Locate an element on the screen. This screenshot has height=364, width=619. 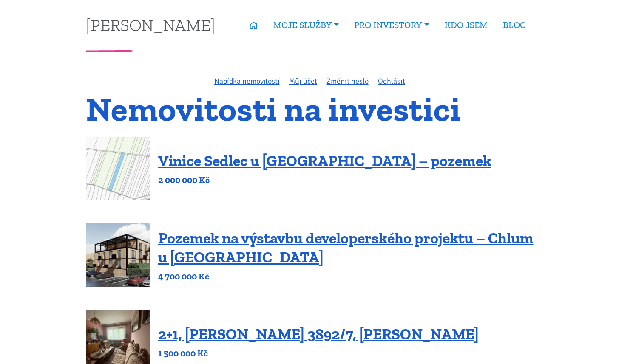
a: PRO INVESTORY is located at coordinates (391, 25).